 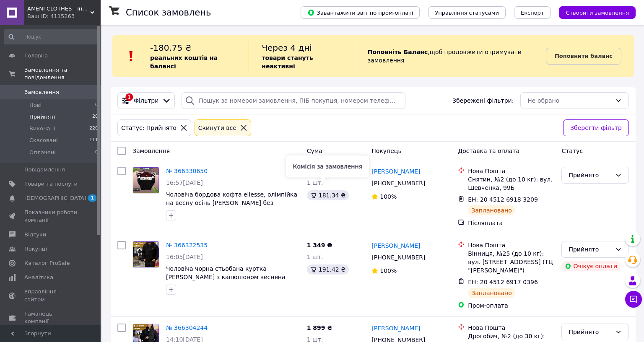 I want to click on span: -180.75 ₴, so click(x=171, y=48).